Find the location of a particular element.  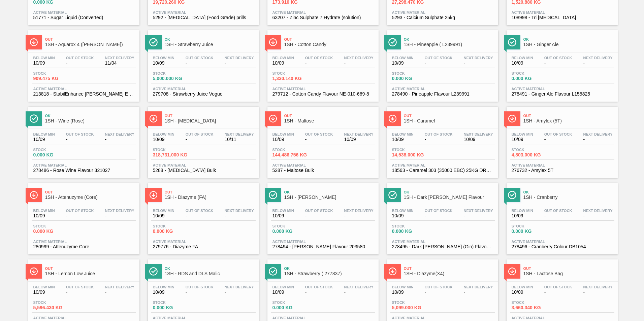

a: ÍconeOk1SH - Pineapple ( L239991)Below Min10/09Out Of Stock-Next Delivery-Stock0.000 KGActive Mat... is located at coordinates (441, 63).